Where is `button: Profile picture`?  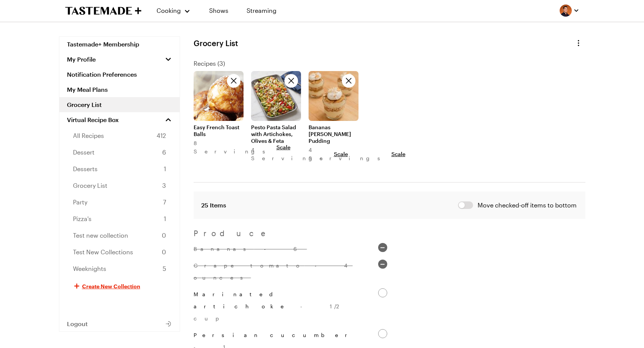
button: Profile picture is located at coordinates (570, 11).